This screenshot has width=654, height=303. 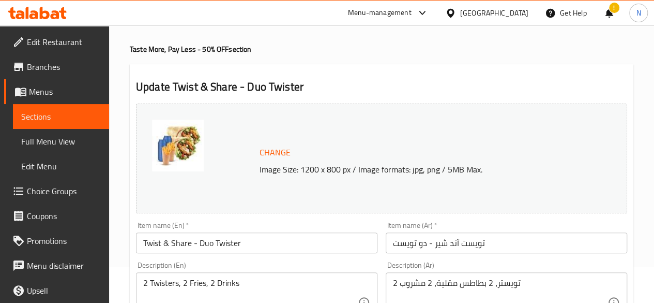 What do you see at coordinates (64, 265) in the screenshot?
I see `span: Menu disclaimer` at bounding box center [64, 265].